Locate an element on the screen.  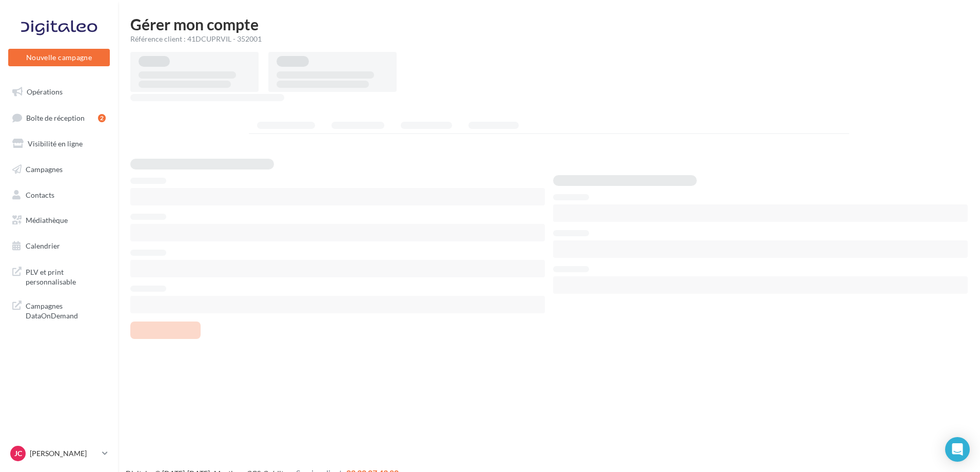
a: Opérations is located at coordinates (59, 92).